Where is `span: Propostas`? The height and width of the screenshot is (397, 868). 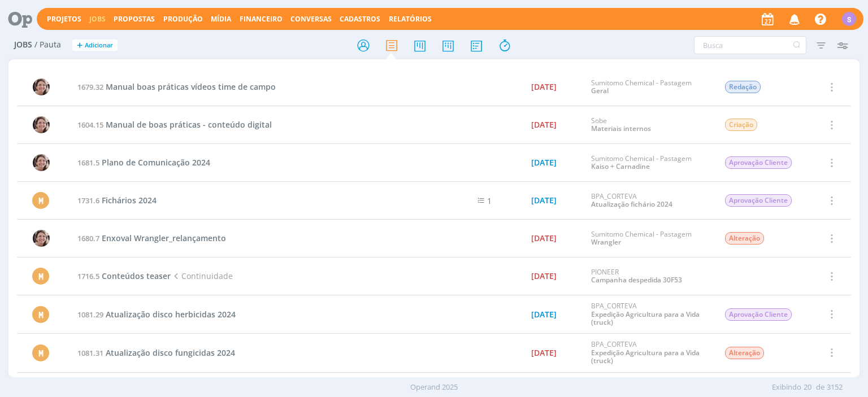
span: Propostas is located at coordinates (134, 19).